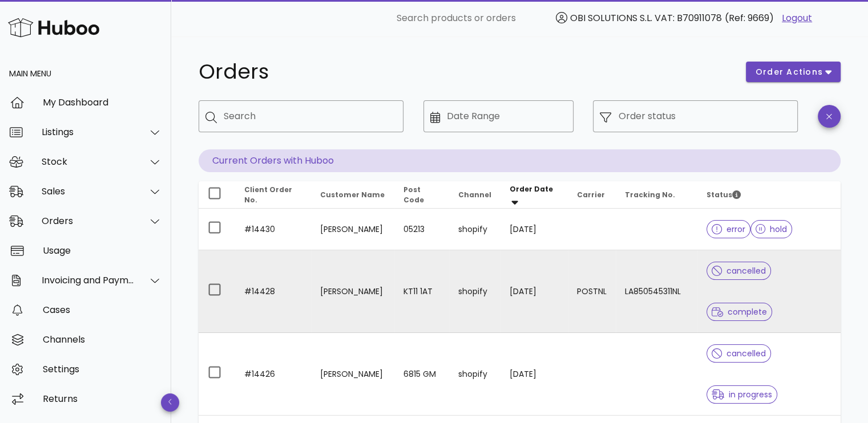 This screenshot has height=423, width=868. I want to click on td: 6815 GM, so click(421, 374).